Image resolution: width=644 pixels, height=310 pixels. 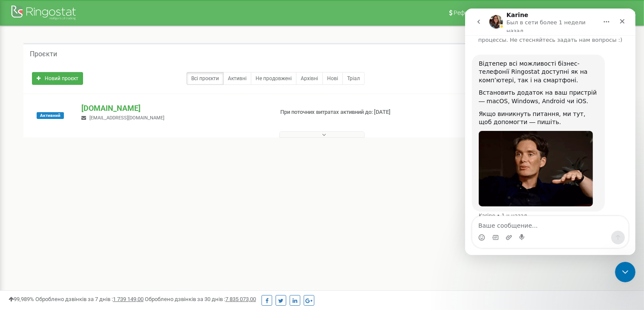 I want to click on div: Karine • 1 ч назад, so click(x=38, y=207).